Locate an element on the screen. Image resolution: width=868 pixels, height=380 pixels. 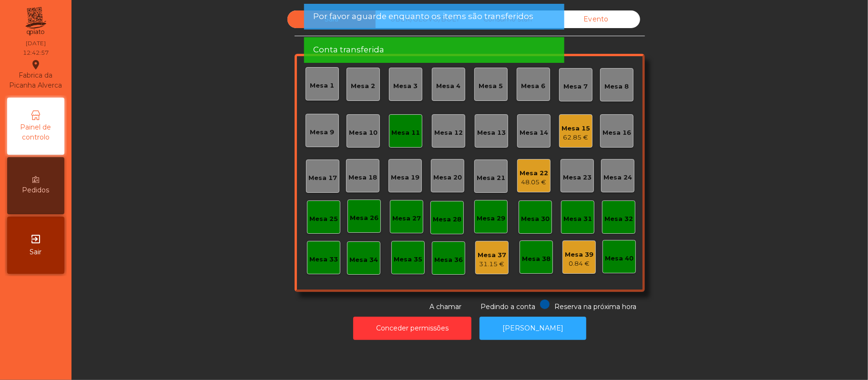
div: 0.84 € is located at coordinates (579, 264).